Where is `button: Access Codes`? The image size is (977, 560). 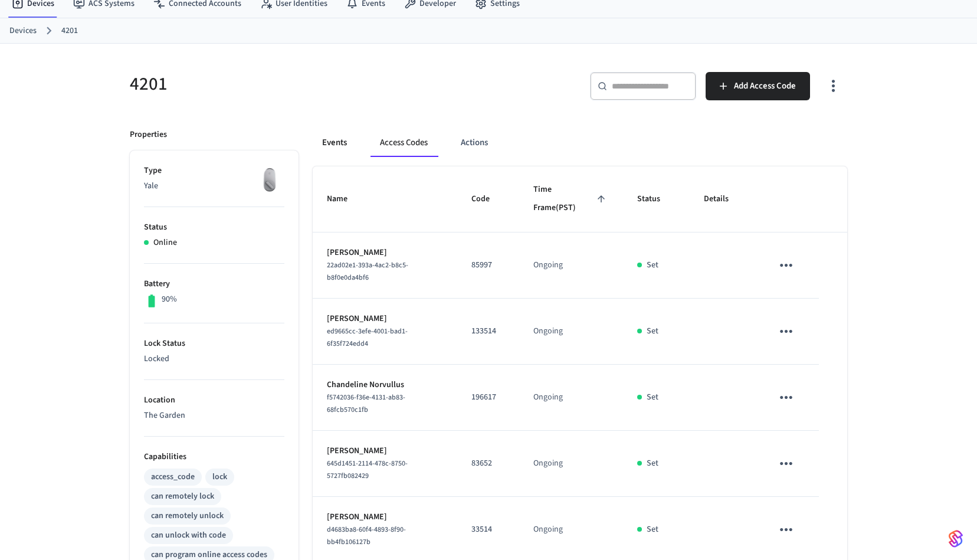
button: Access Codes is located at coordinates (403, 143).